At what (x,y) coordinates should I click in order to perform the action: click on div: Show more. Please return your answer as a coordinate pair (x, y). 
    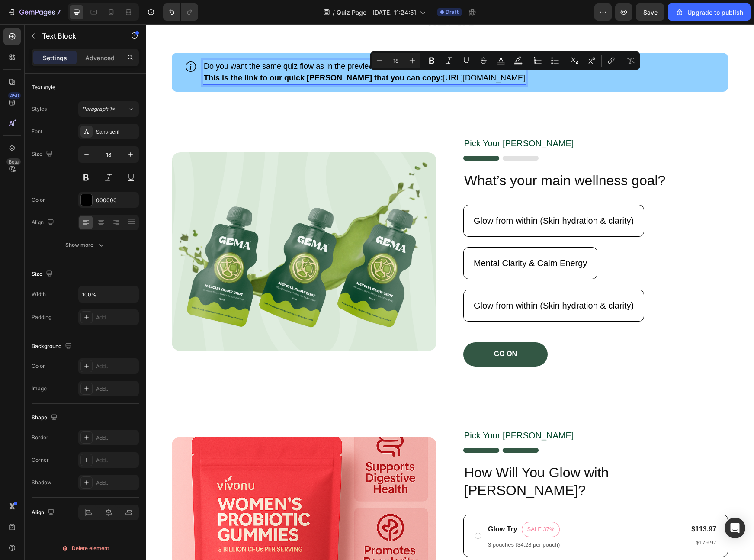
    Looking at the image, I should click on (85, 245).